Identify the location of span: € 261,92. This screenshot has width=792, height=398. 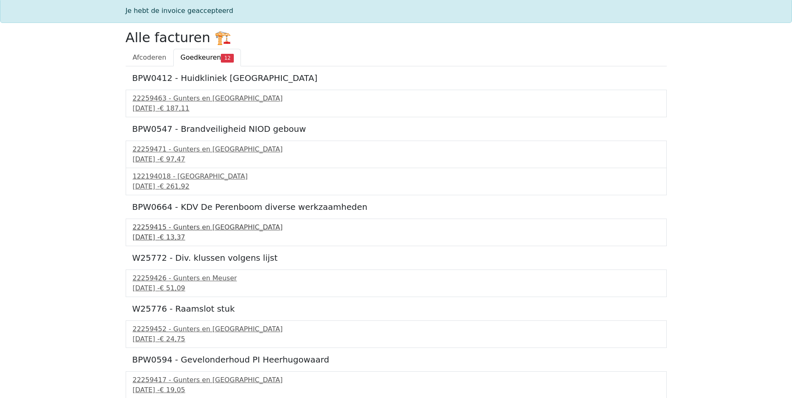
(174, 186).